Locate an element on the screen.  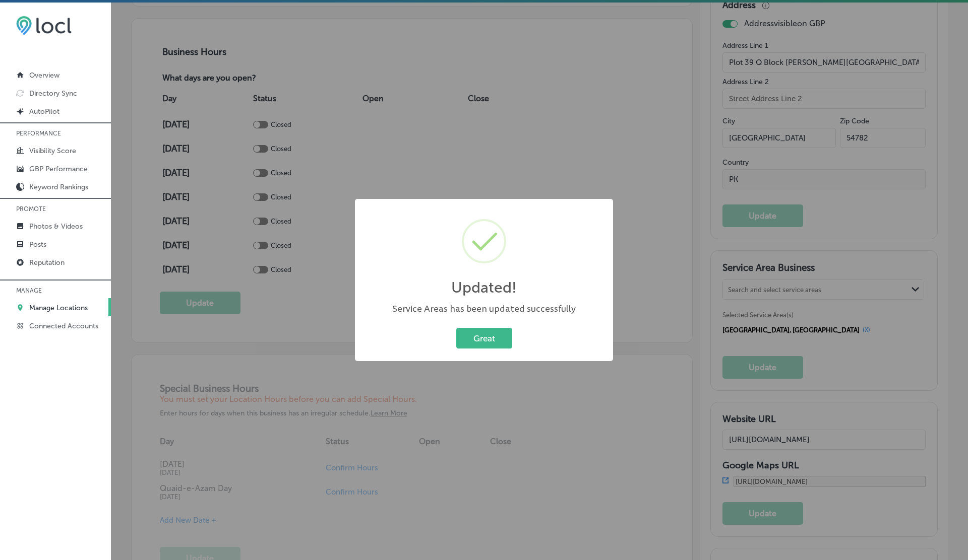
img: 6efc1275baa40be7c98c3b36c6bfde44.png is located at coordinates (44, 25).